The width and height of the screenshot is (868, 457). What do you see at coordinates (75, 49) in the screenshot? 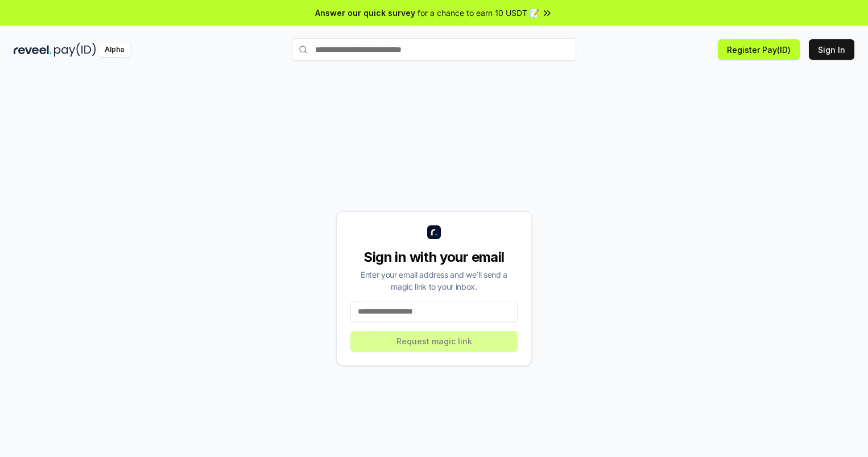
I see `img: pay_id` at bounding box center [75, 49].